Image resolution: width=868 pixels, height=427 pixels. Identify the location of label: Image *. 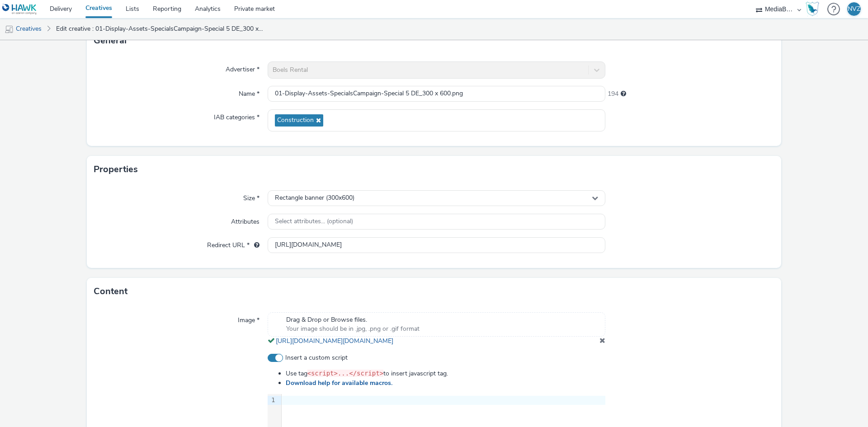
(248, 318).